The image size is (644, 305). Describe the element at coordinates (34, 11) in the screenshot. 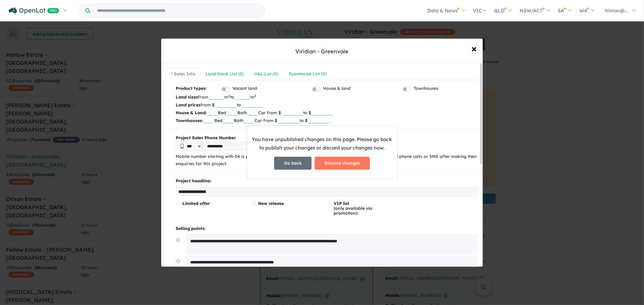

I see `img: Openlot PRO Logo White` at that location.